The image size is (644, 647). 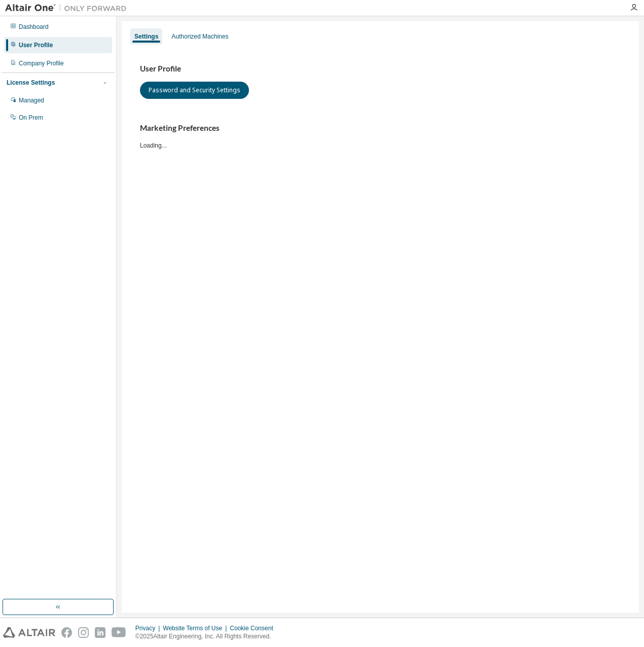 I want to click on div: Settings, so click(x=146, y=37).